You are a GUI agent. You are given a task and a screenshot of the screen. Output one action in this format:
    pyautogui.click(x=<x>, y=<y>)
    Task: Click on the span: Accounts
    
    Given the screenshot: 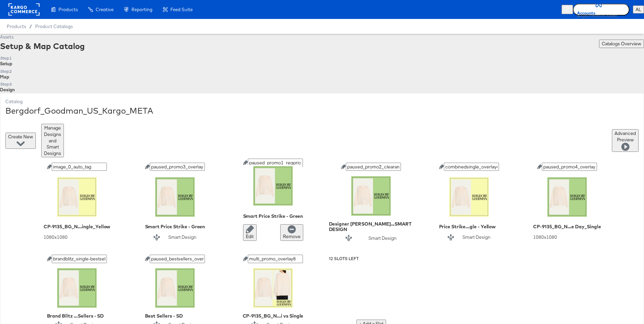 What is the action you would take?
    pyautogui.click(x=597, y=13)
    